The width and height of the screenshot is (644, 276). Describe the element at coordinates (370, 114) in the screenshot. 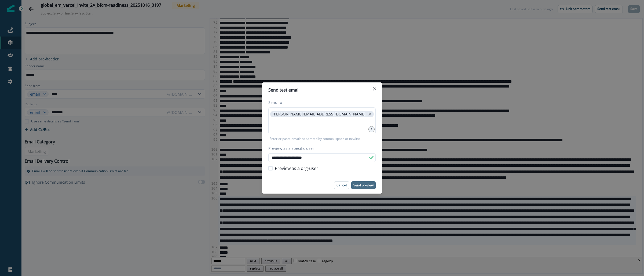

I see `button: close` at that location.